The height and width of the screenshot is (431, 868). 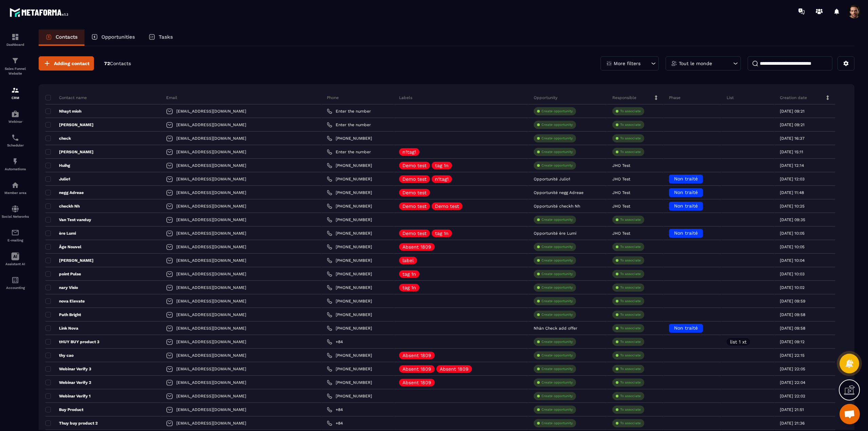 I want to click on img: social-network, so click(x=15, y=209).